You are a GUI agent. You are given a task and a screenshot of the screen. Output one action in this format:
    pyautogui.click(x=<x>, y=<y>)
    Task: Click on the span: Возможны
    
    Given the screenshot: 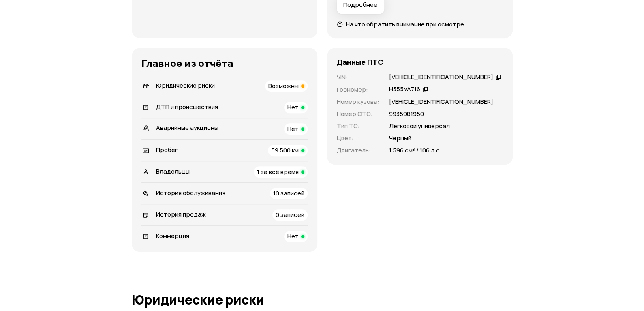 What is the action you would take?
    pyautogui.click(x=283, y=85)
    